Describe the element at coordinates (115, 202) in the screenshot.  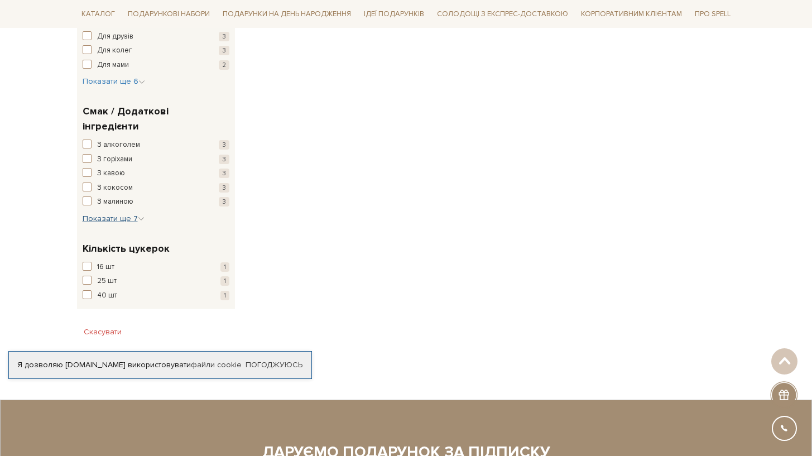
I see `span: З малиною` at that location.